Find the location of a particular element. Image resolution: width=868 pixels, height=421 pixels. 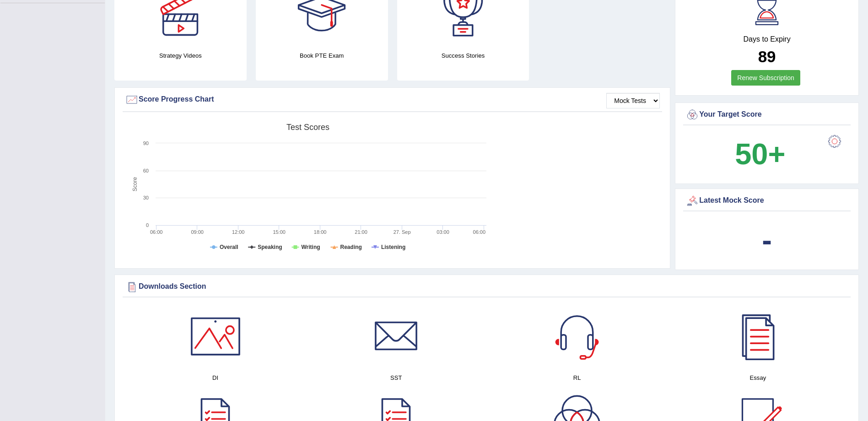

tspan: Overall is located at coordinates (229, 247).